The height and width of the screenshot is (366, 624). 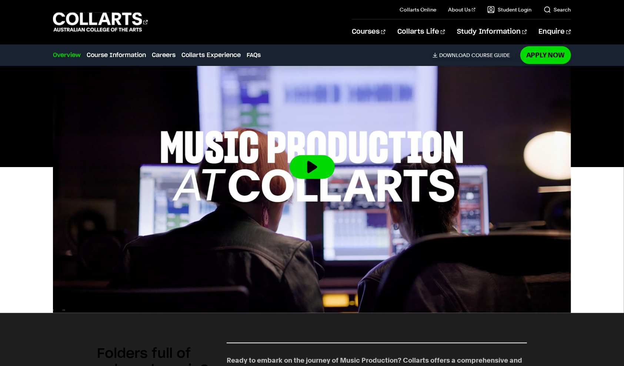 What do you see at coordinates (116, 55) in the screenshot?
I see `a: Course Information` at bounding box center [116, 55].